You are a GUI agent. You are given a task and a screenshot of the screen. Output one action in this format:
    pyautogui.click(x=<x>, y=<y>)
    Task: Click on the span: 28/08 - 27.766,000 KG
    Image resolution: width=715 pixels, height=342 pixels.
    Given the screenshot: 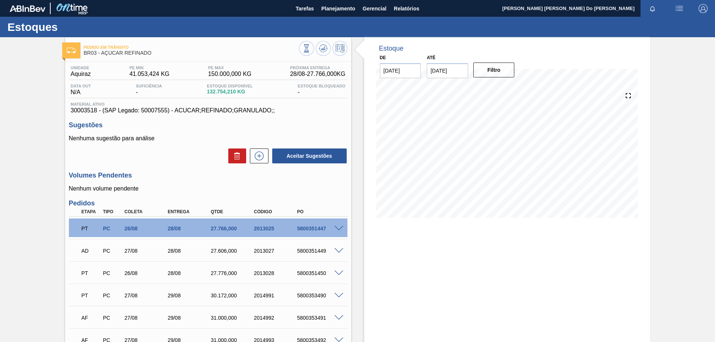 What is the action you would take?
    pyautogui.click(x=317, y=74)
    